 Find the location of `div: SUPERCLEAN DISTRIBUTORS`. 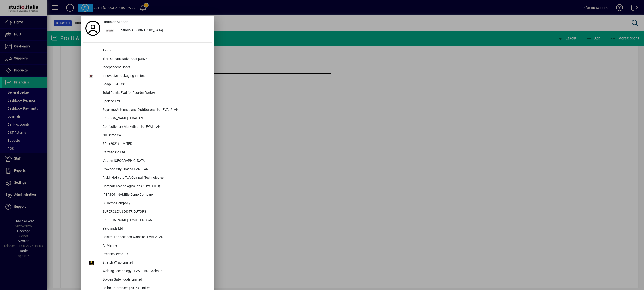

div: SUPERCLEAN DISTRIBUTORS is located at coordinates (155, 212).